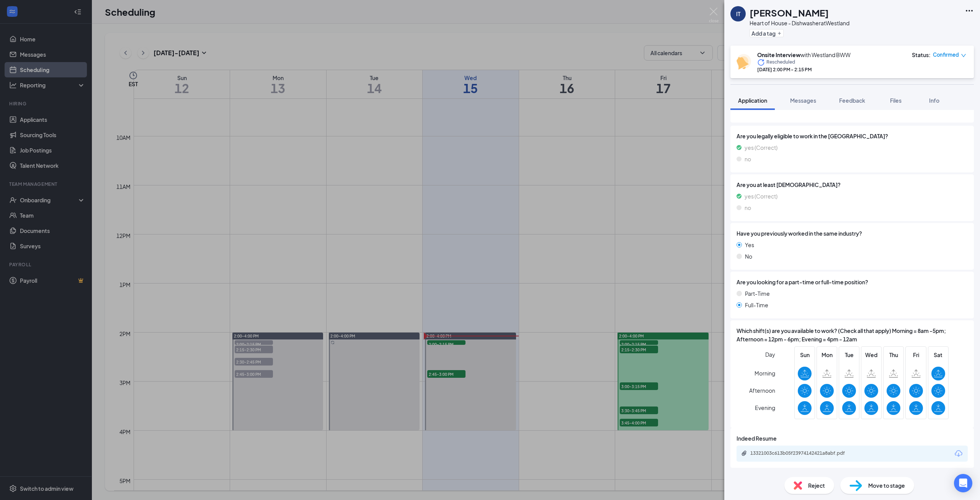 The image size is (980, 500). Describe the element at coordinates (749, 245) in the screenshot. I see `span: Yes` at that location.